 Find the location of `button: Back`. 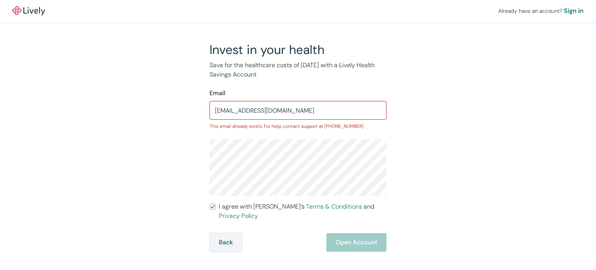

button: Back is located at coordinates (226, 242).